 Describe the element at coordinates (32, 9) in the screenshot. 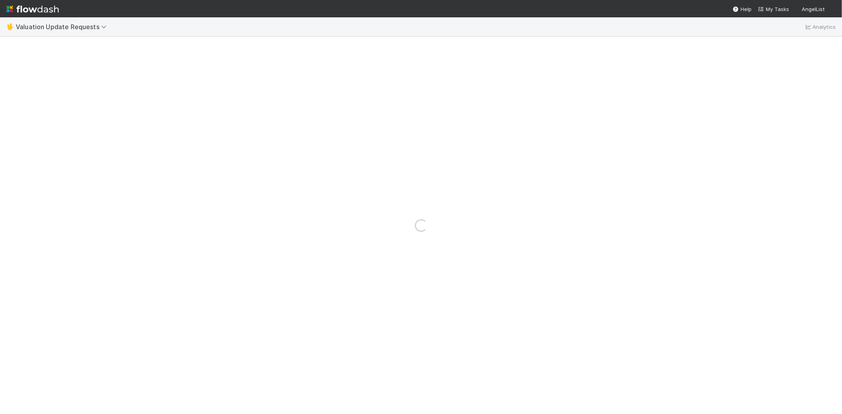

I see `img: logo-inverted-e16ddd16eac7371096b0.svg` at that location.